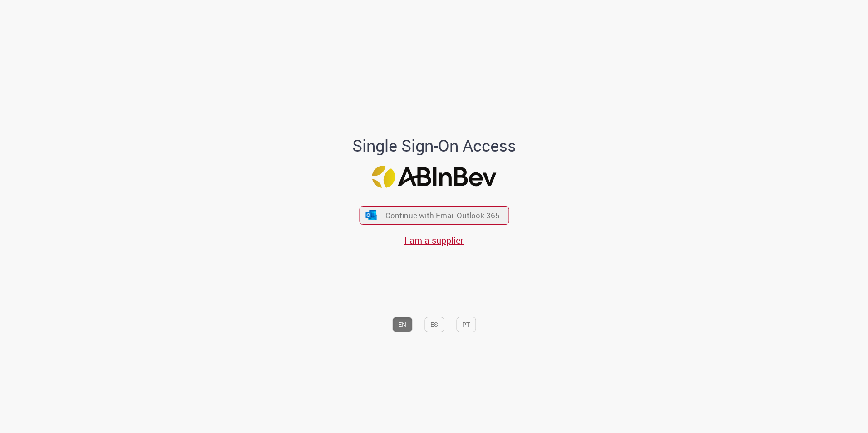 The image size is (868, 433). Describe the element at coordinates (402, 325) in the screenshot. I see `button: EN` at that location.